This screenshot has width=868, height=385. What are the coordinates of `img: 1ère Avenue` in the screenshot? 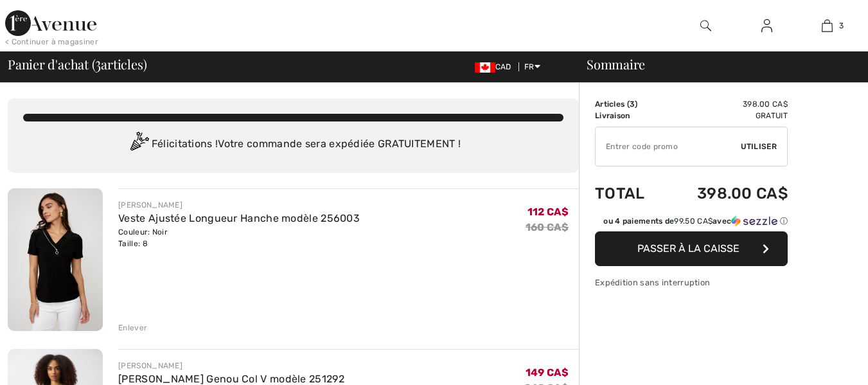 It's located at (51, 23).